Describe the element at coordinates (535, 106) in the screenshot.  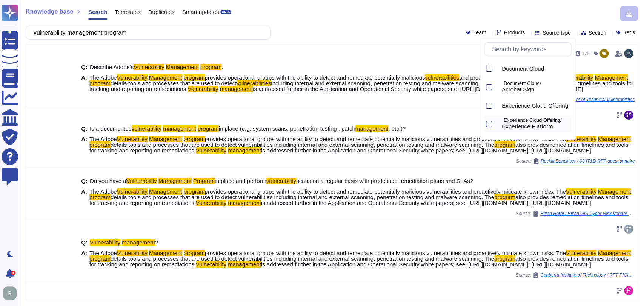
I see `span: Experience Cloud Offering` at that location.